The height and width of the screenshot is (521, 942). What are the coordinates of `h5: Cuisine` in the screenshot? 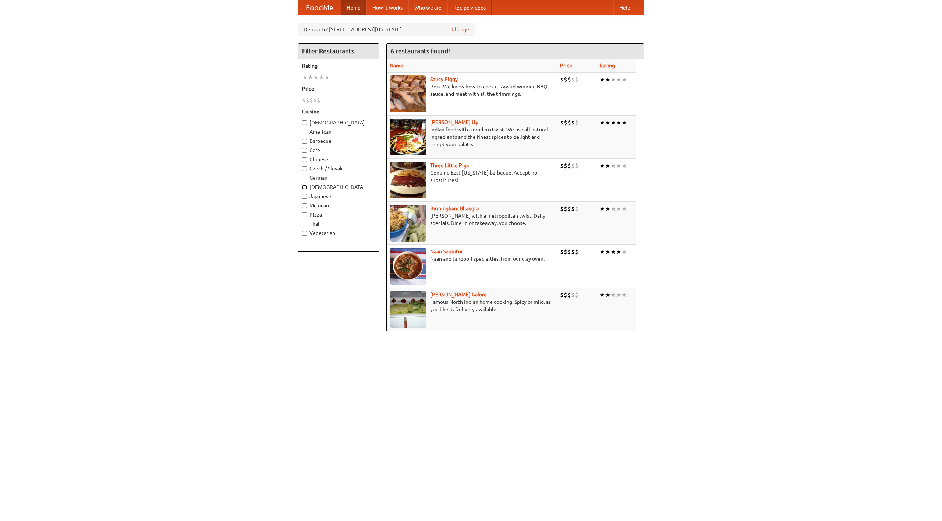 It's located at (339, 112).